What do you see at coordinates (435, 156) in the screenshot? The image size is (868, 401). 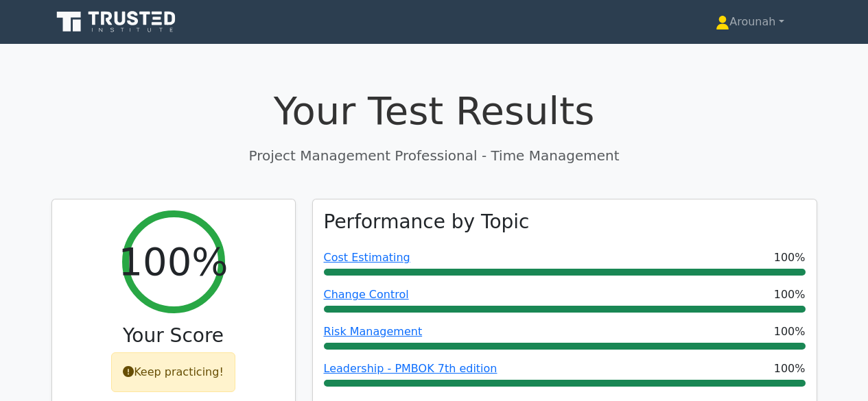 I see `p: Project Management Professional - Time Management` at bounding box center [435, 156].